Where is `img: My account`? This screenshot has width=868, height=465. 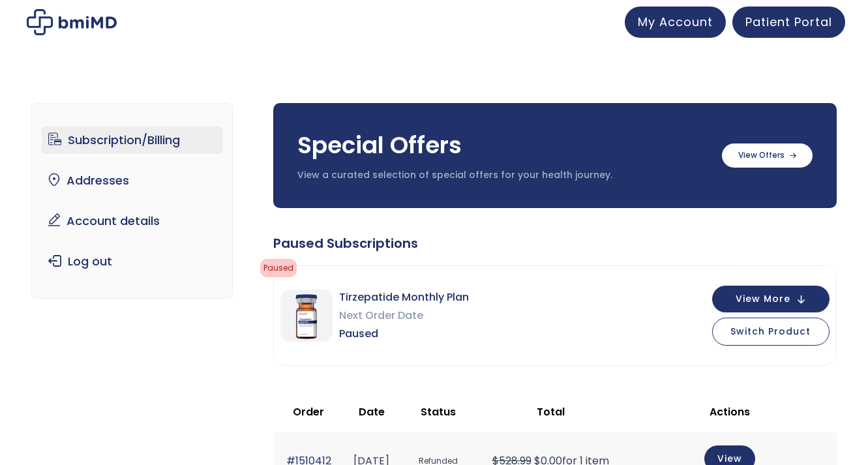
img: My account is located at coordinates (71, 22).